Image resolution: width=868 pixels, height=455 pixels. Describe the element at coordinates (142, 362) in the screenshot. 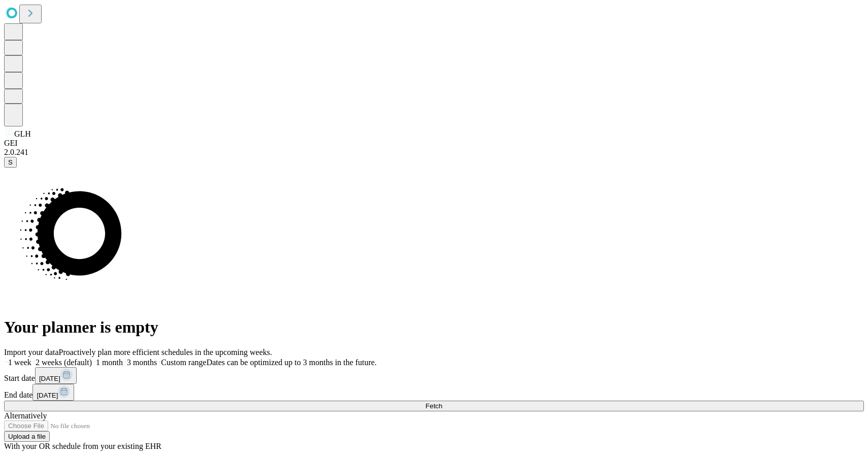

I see `span: 3 months` at that location.